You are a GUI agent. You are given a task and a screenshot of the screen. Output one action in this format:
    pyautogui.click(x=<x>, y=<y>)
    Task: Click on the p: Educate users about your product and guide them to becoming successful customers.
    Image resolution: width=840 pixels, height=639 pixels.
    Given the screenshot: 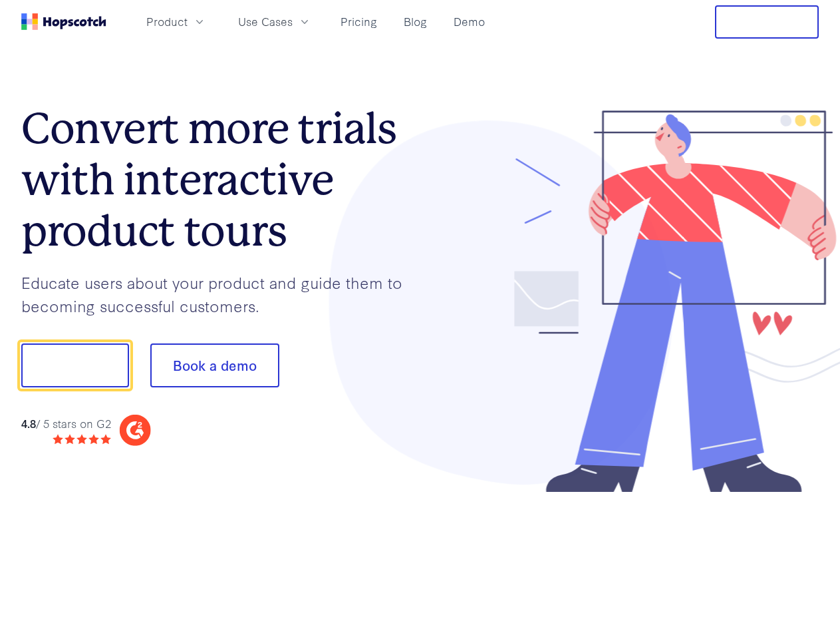 What is the action you would take?
    pyautogui.click(x=221, y=294)
    